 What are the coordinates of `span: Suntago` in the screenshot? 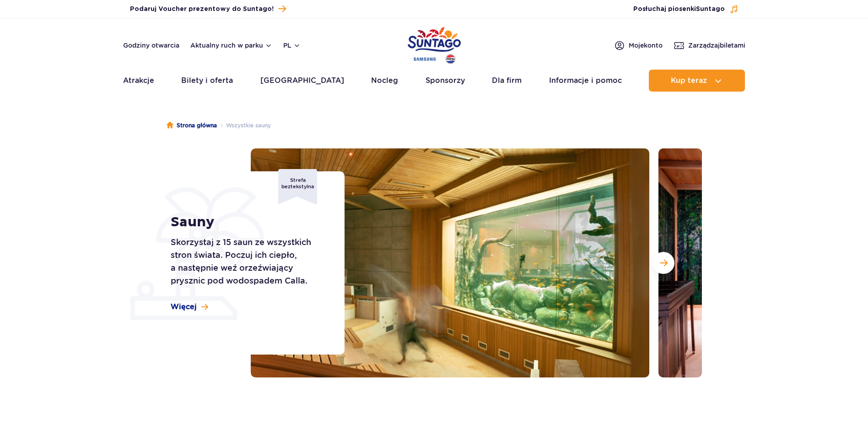 It's located at (710, 9).